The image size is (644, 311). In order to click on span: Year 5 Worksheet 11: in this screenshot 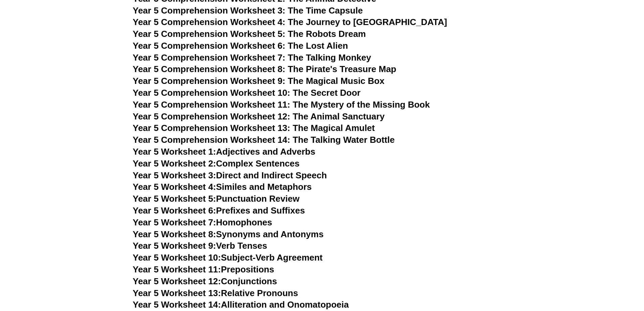, I will do `click(177, 270)`.